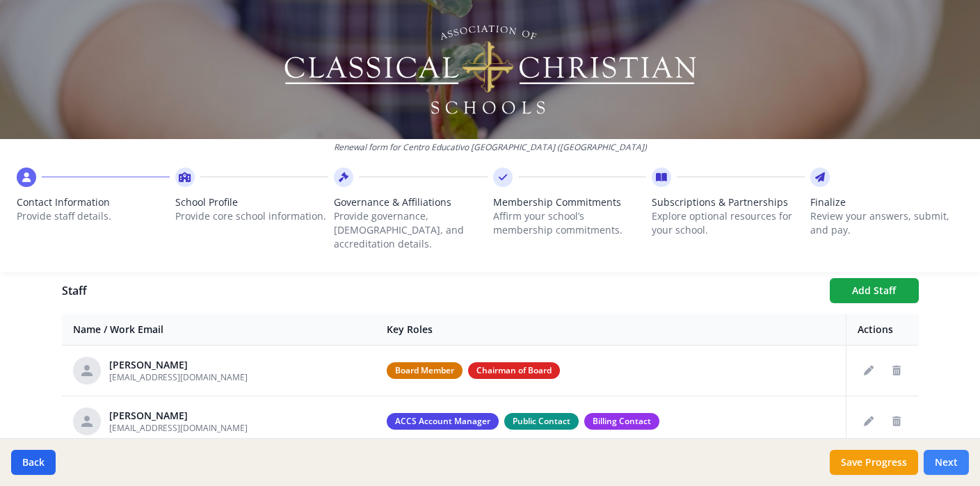 This screenshot has height=486, width=980. What do you see at coordinates (218, 329) in the screenshot?
I see `th: Name / Work Email` at bounding box center [218, 329].